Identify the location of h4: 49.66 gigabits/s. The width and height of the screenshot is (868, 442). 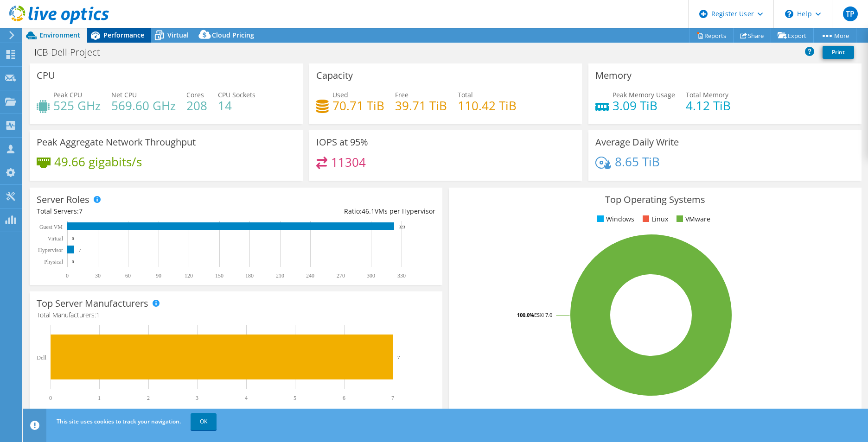
(98, 162).